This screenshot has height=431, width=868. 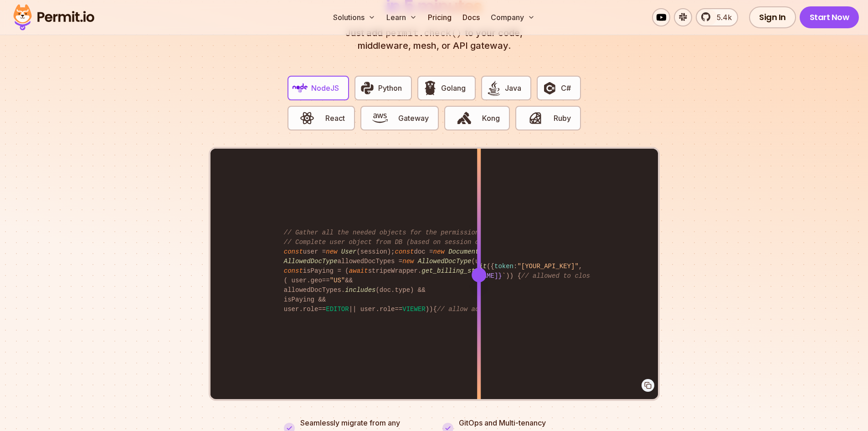 What do you see at coordinates (338, 280) in the screenshot?
I see `span: "US"` at bounding box center [338, 280].